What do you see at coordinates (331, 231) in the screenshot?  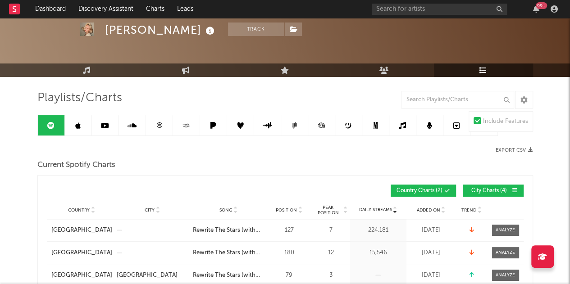 I see `div: 7` at bounding box center [331, 231].